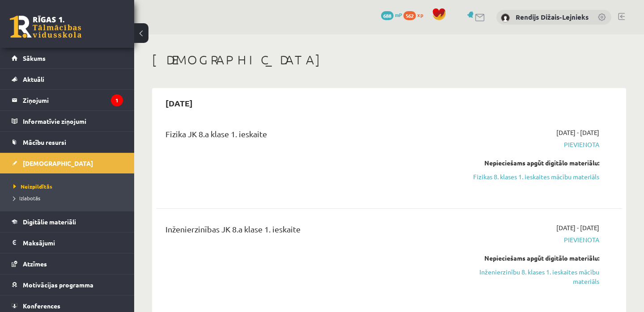  Describe the element at coordinates (34, 58) in the screenshot. I see `span: Sākums` at that location.